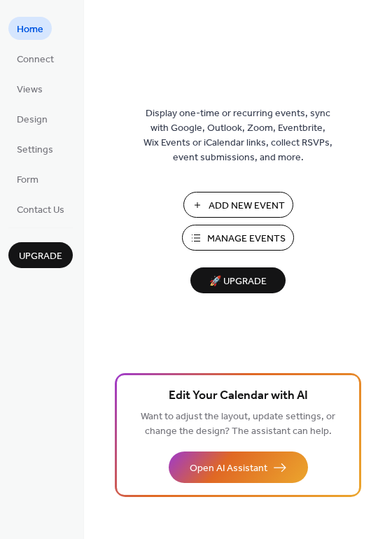  Describe the element at coordinates (32, 118) in the screenshot. I see `a: Design` at that location.